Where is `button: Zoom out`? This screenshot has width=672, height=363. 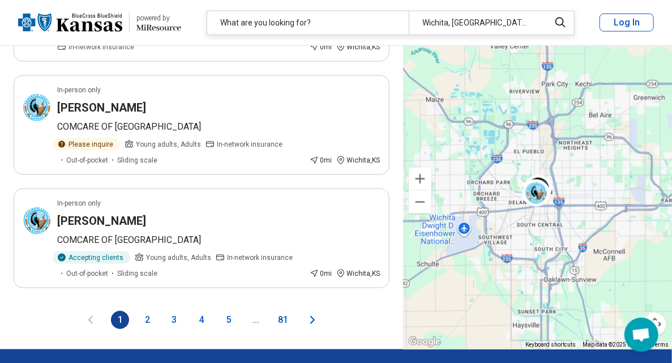
button: Zoom out is located at coordinates (420, 202).